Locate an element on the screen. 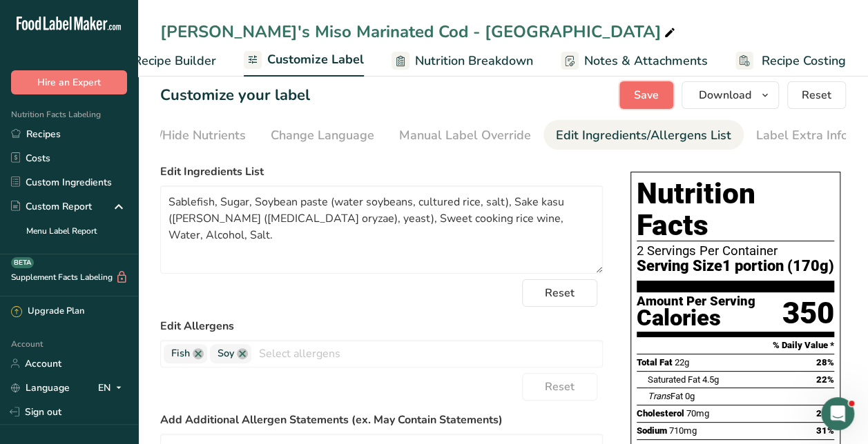 Image resolution: width=868 pixels, height=444 pixels. div: Edit Ingredients/Allergens List is located at coordinates (643, 135).